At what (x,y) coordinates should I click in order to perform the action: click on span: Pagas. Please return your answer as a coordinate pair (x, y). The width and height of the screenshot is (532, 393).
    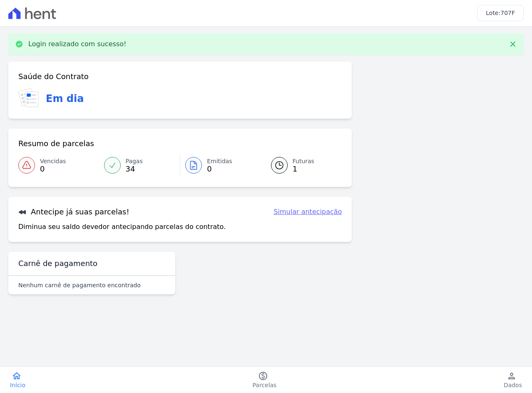
    Looking at the image, I should click on (134, 161).